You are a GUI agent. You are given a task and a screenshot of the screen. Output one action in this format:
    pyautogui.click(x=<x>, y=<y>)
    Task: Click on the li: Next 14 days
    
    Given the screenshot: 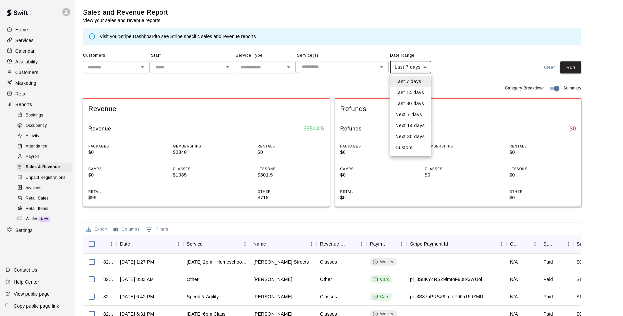 What is the action you would take?
    pyautogui.click(x=410, y=125)
    